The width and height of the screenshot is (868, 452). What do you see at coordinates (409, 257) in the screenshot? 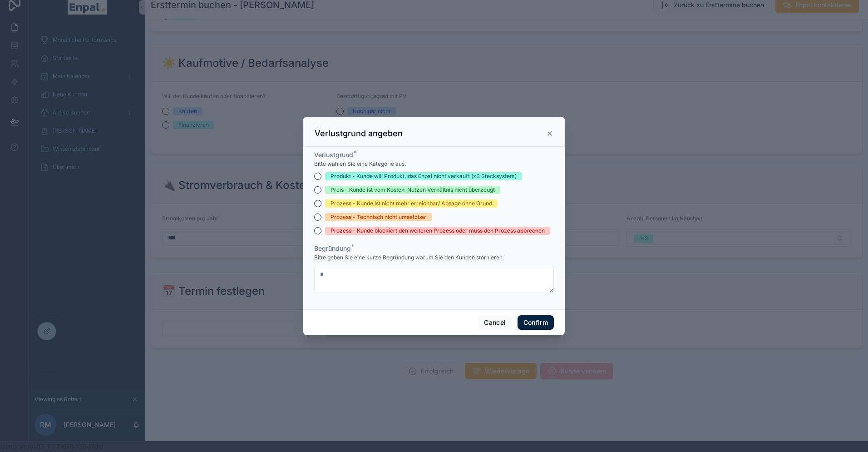
I see `span: Bitte geben Sie eine kurze Begründung warum Sie den Kunden stornieren.` at bounding box center [409, 257].